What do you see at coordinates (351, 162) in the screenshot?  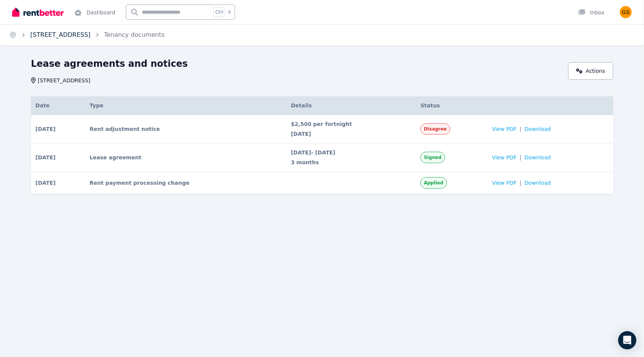 I see `span: 3 months` at bounding box center [351, 162].